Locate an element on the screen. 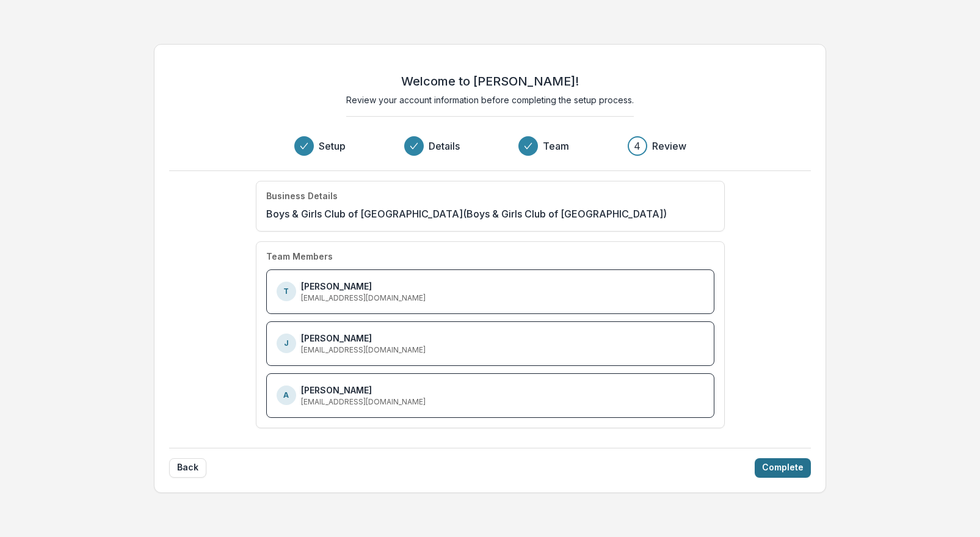 Image resolution: width=980 pixels, height=537 pixels. button: Back is located at coordinates (187, 468).